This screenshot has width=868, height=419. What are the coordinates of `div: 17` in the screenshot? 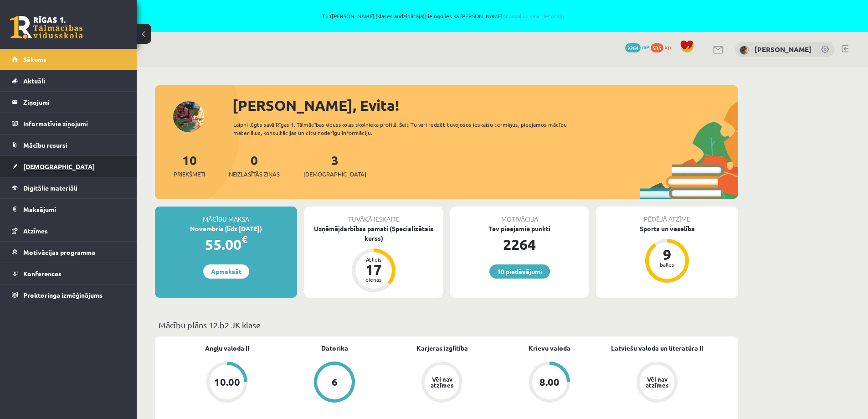 It's located at (373, 269).